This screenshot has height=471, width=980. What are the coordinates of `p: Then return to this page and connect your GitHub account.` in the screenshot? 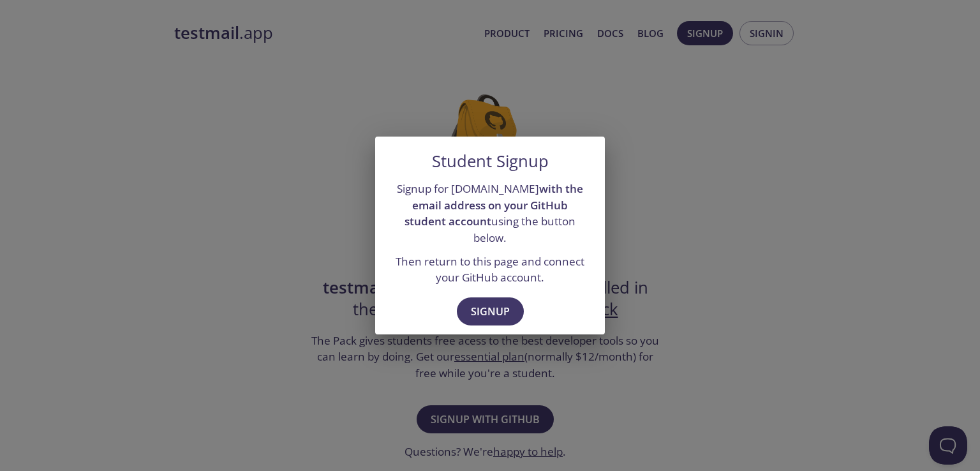 It's located at (490, 270).